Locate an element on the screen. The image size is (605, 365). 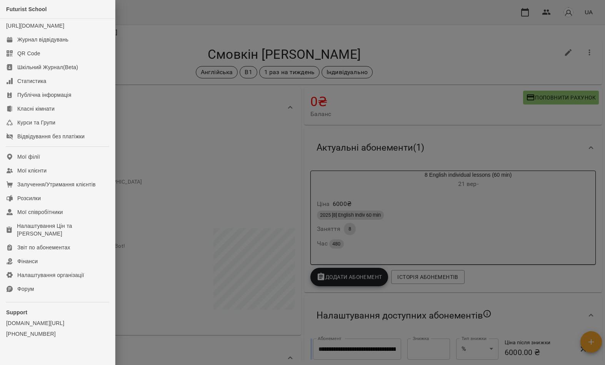
div: Мої філії is located at coordinates (28, 157).